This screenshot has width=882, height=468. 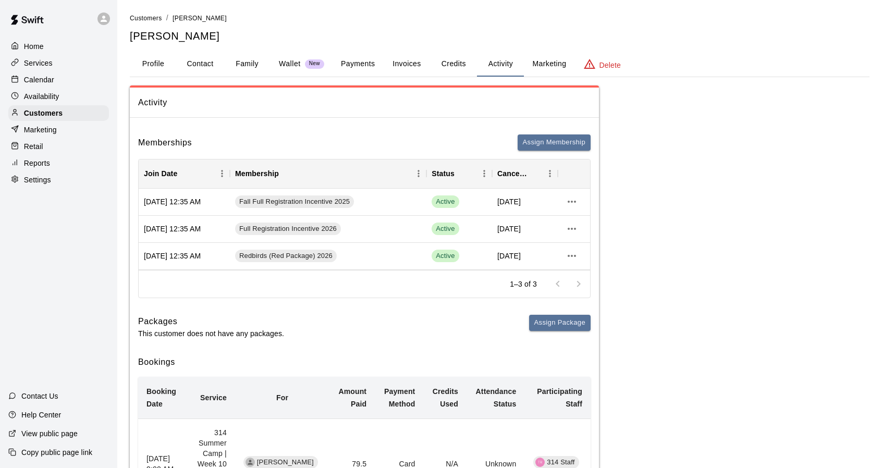 I want to click on button: Invoices, so click(x=407, y=64).